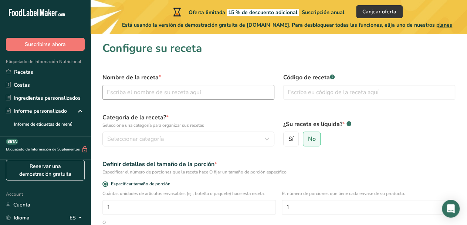 This screenshot has height=225, width=467. I want to click on p: Cuántas unidades de artículos envasables (ej., botella o paquete) hace esta receta., so click(189, 193).